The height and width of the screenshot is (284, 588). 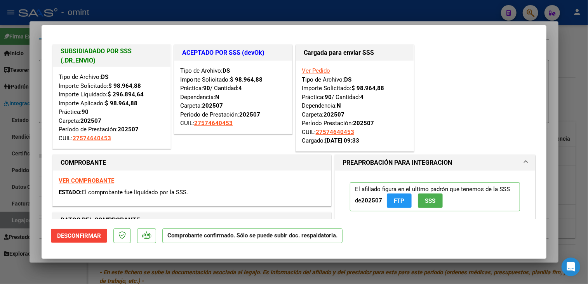 What do you see at coordinates (435, 163) in the screenshot?
I see `mat-expansion-panel-header: PREAPROBACIÓN PARA INTEGRACION` at bounding box center [435, 163].